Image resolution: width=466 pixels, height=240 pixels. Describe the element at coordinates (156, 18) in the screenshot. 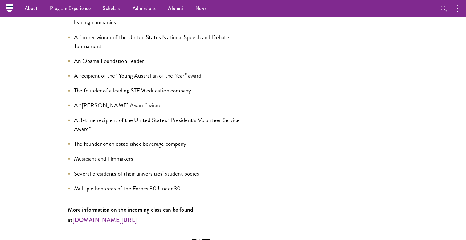

I see `li: The founder of an NGO backed by national development banks and leading companies` at that location.